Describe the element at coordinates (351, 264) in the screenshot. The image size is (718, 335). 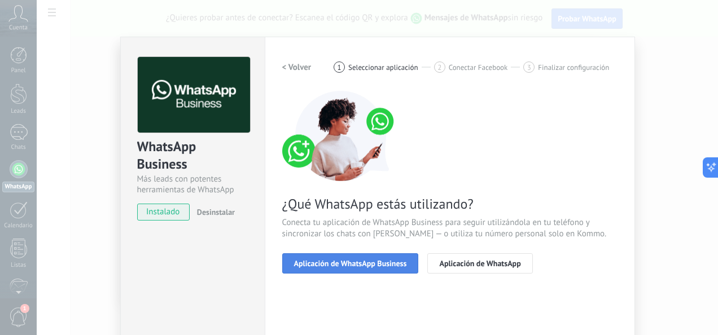
I see `button: Aplicación de WhatsApp Business` at that location.